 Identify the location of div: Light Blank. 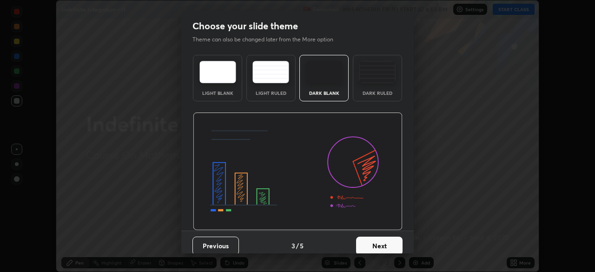
(218, 93).